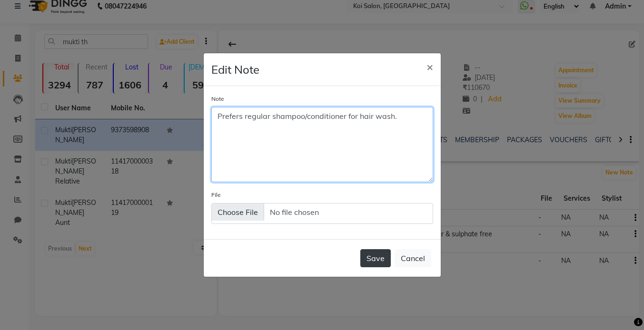 The height and width of the screenshot is (330, 644). I want to click on button: Close, so click(429, 67).